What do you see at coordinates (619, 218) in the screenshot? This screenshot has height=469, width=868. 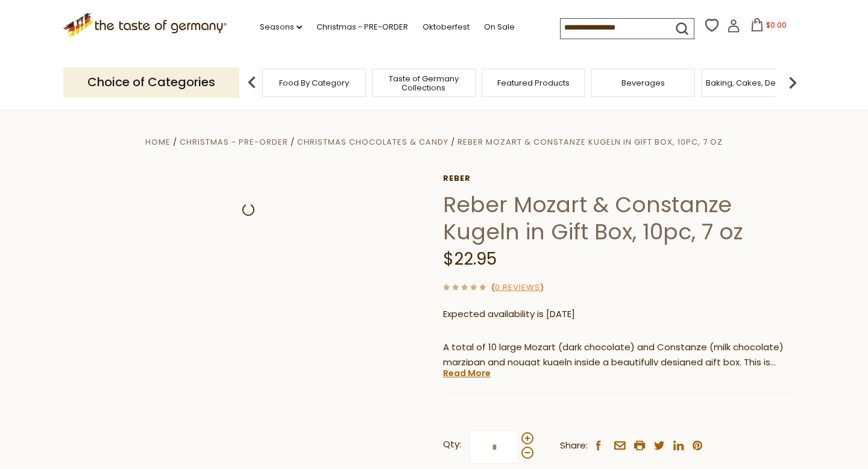 I see `h1: Reber Mozart & Constanze Kugeln in Gift Box, 10pc, 7 oz` at bounding box center [619, 218].